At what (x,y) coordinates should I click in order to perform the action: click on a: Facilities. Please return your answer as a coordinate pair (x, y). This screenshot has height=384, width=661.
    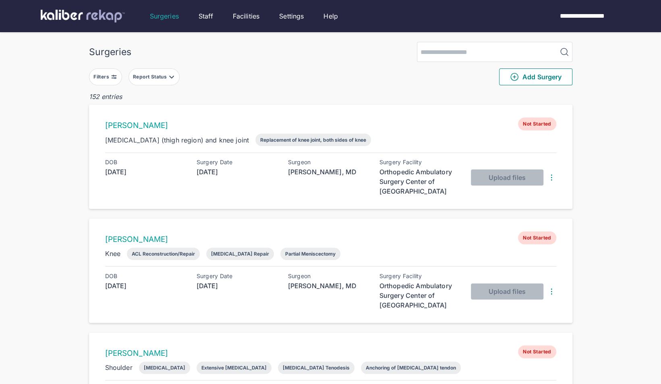
    Looking at the image, I should click on (246, 16).